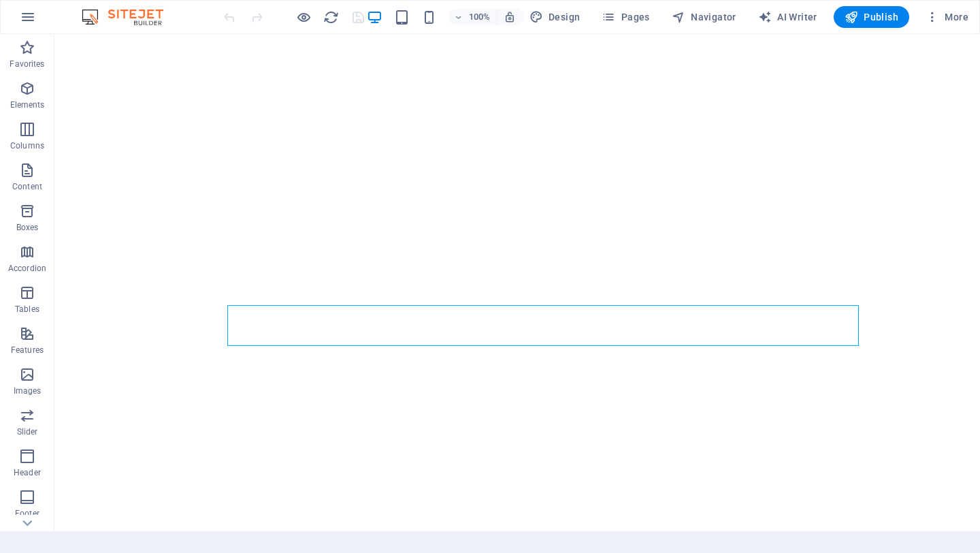  Describe the element at coordinates (947, 17) in the screenshot. I see `span: More` at that location.